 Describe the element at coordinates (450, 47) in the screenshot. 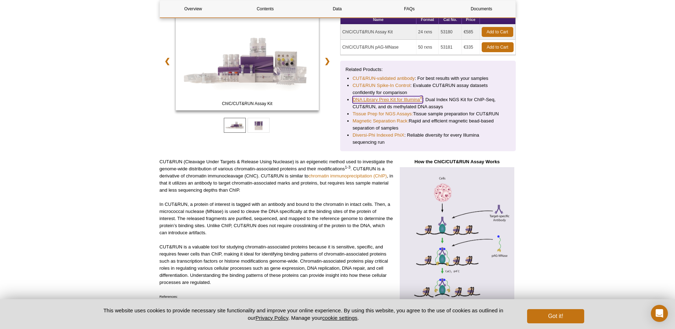

I see `td: 53181` at that location.